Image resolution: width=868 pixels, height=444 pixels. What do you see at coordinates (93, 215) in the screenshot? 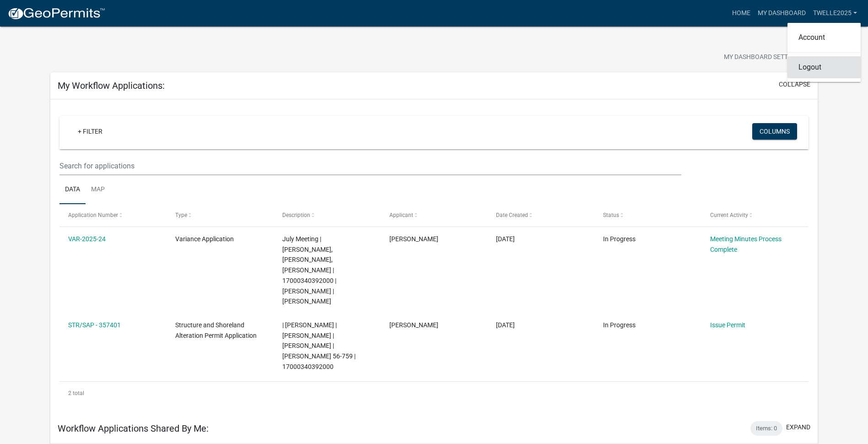
I see `span: Application Number` at bounding box center [93, 215].